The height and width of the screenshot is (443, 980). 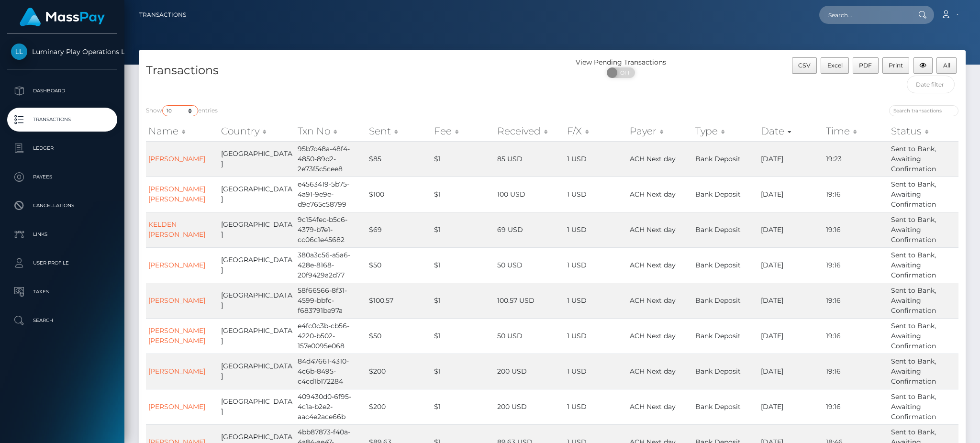 I want to click on th: Fee: activate to sort column ascending, so click(x=463, y=131).